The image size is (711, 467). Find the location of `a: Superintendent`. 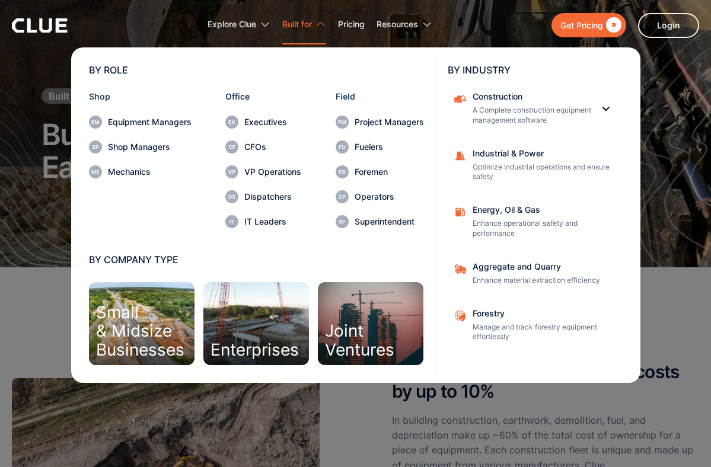

a: Superintendent is located at coordinates (379, 222).